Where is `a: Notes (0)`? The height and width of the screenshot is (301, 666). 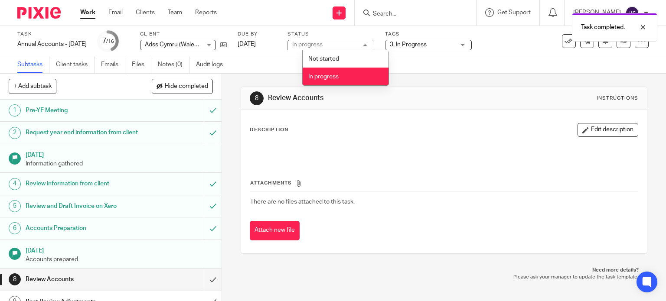 a: Notes (0) is located at coordinates (173, 65).